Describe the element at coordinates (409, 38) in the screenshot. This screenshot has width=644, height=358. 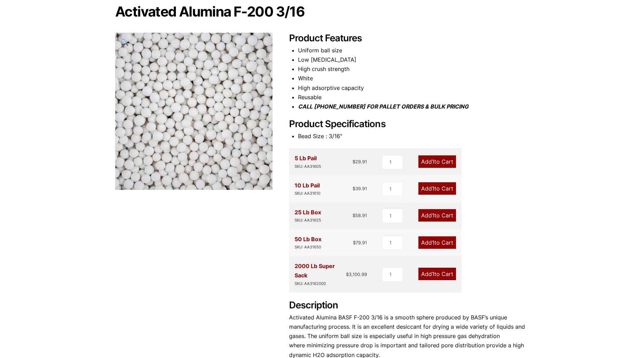
I see `h2: Product Features` at that location.